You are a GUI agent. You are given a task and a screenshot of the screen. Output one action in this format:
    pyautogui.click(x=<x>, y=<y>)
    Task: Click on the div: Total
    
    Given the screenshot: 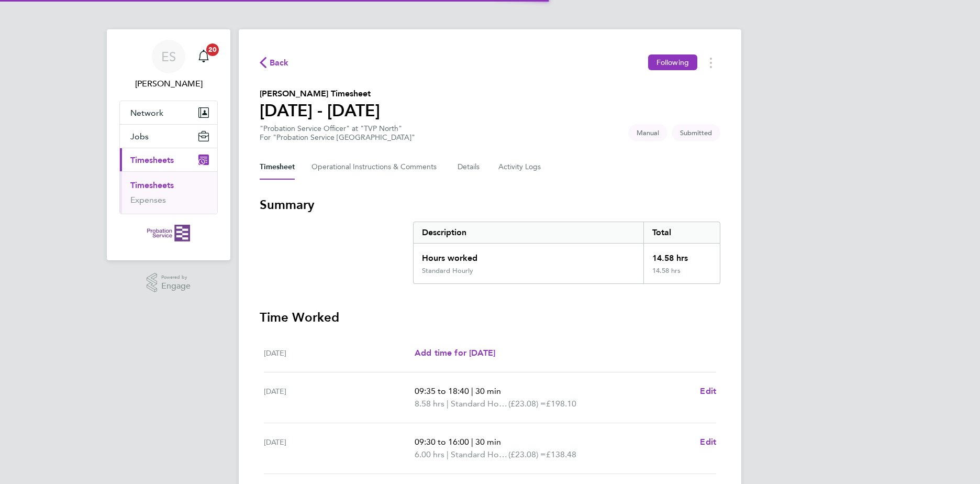 What is the action you would take?
    pyautogui.click(x=682, y=232)
    